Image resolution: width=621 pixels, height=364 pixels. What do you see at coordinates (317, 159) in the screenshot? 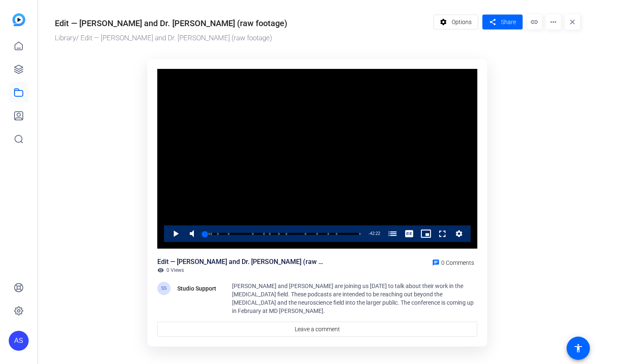
I see `div: Video Player` at bounding box center [317, 159].